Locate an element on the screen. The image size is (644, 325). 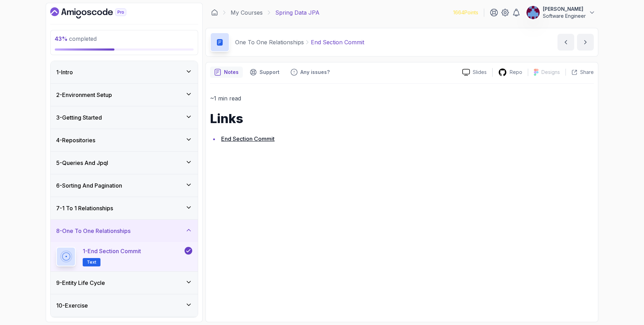
p: ~1 min read is located at coordinates (401, 98).